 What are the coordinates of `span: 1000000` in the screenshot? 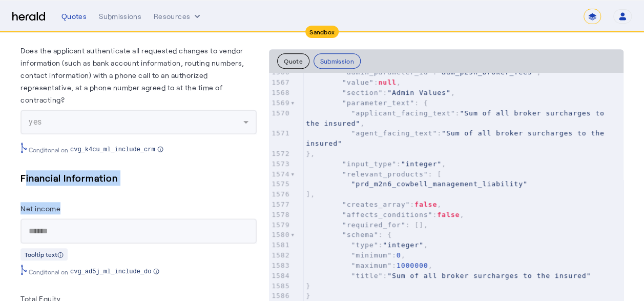 It's located at (412, 265).